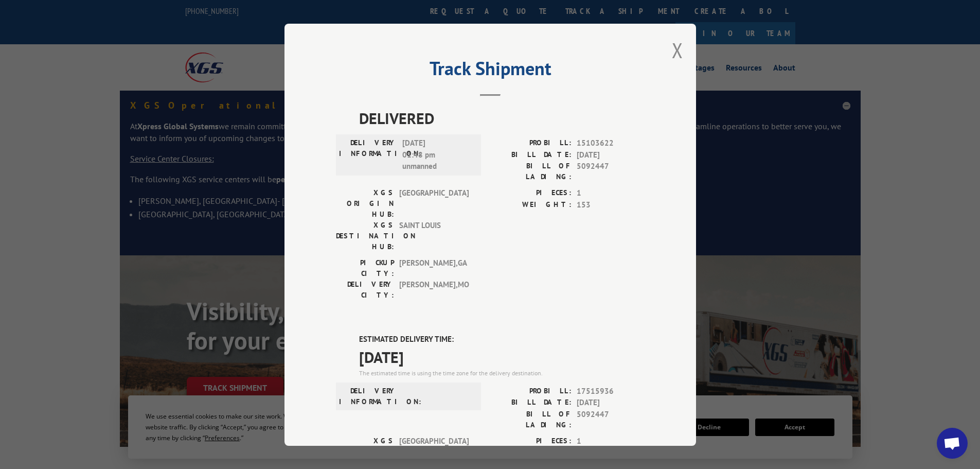 This screenshot has height=469, width=980. Describe the element at coordinates (611, 390) in the screenshot. I see `span: 17515936` at that location.